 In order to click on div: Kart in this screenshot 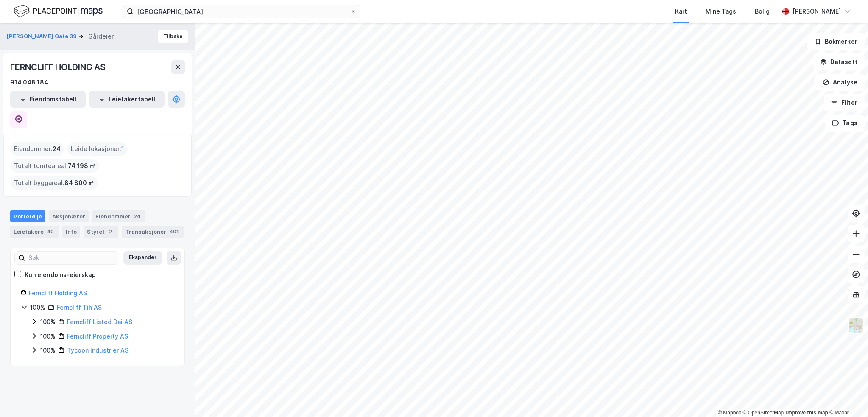, I will do `click(681, 11)`.